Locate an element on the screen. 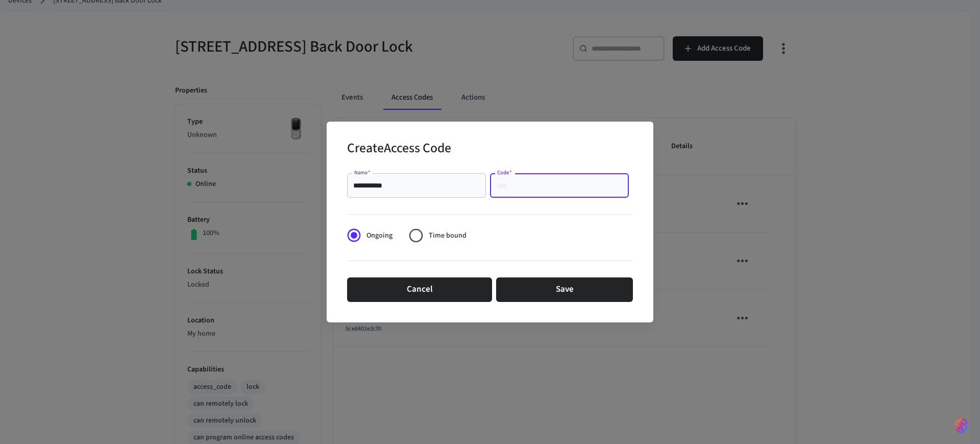 This screenshot has height=444, width=980. button: Cancel is located at coordinates (419, 290).